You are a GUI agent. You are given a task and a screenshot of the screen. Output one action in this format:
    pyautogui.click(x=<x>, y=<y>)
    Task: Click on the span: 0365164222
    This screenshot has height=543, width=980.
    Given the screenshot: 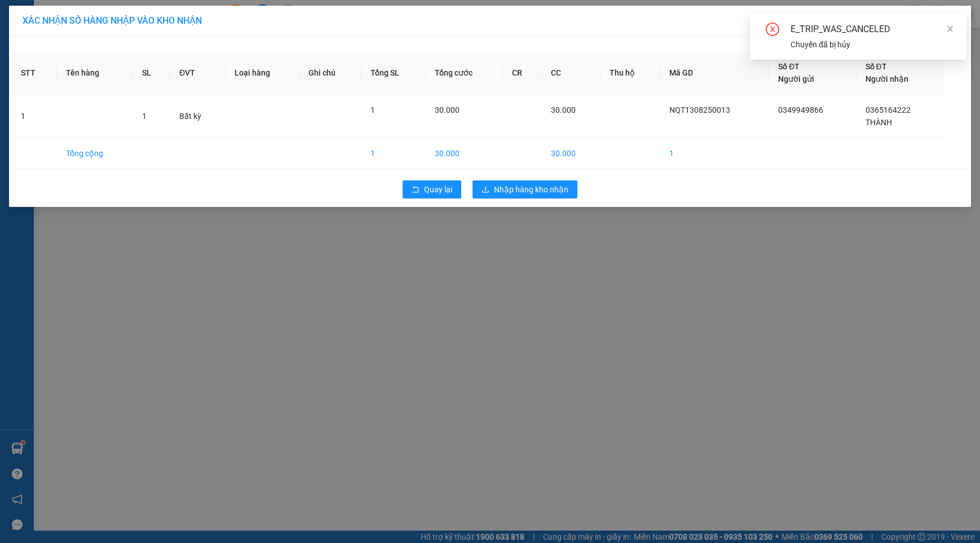 What is the action you would take?
    pyautogui.click(x=888, y=110)
    